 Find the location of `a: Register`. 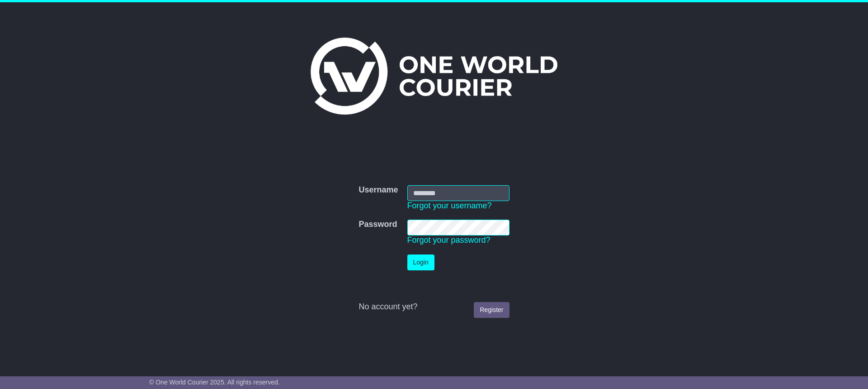

a: Register is located at coordinates (491, 309).